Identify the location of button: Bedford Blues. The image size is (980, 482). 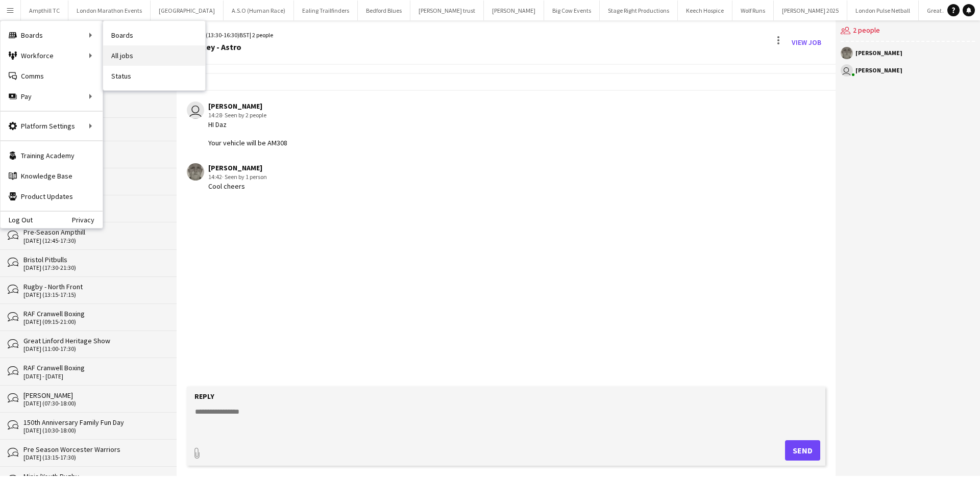
(384, 10).